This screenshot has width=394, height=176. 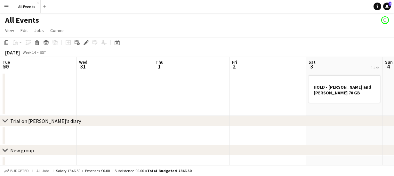 What do you see at coordinates (311, 66) in the screenshot?
I see `span: 3` at bounding box center [311, 66].